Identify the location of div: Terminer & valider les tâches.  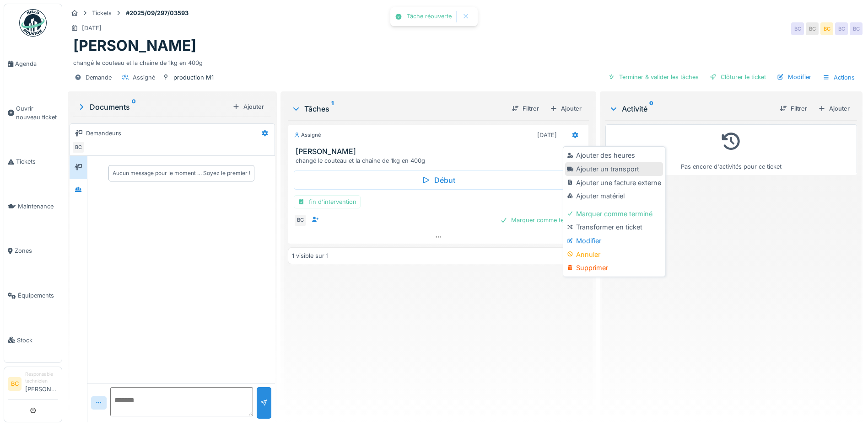
(653, 77).